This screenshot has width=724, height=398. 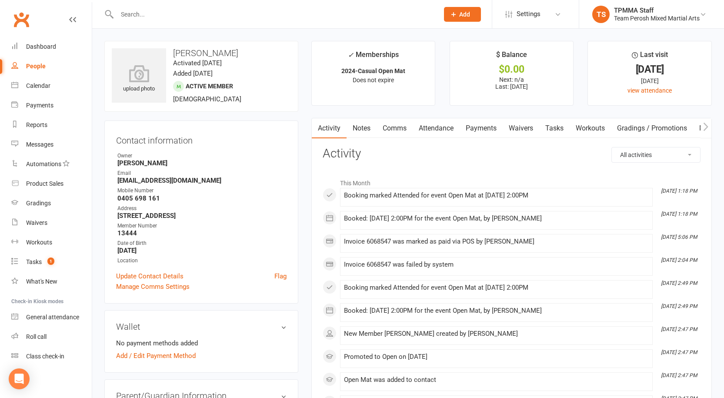 I want to click on div: $0.00, so click(x=512, y=69).